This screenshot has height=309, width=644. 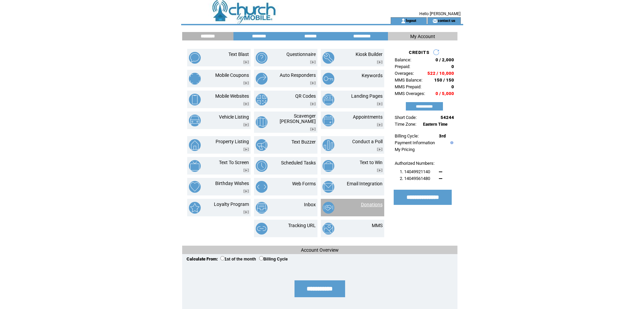 I want to click on span: Prepaid:, so click(x=403, y=67).